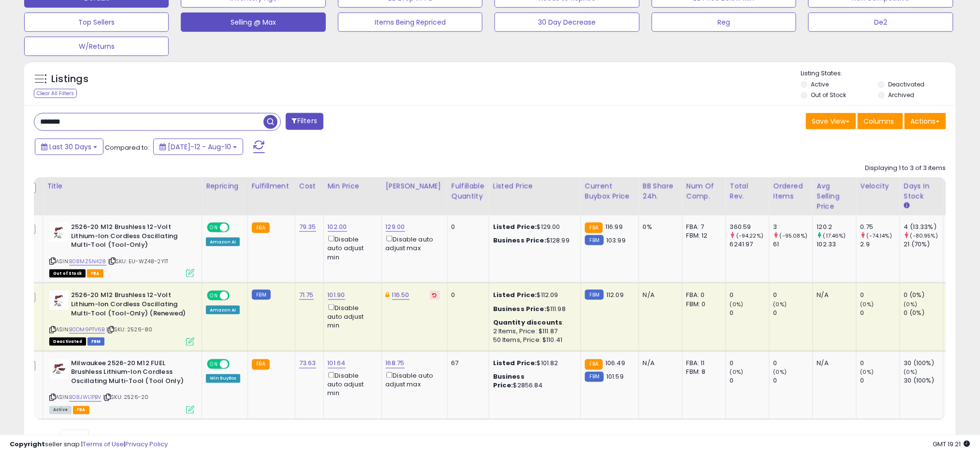 This screenshot has width=980, height=454. What do you see at coordinates (533, 241) in the screenshot?
I see `div: $128.99` at bounding box center [533, 241].